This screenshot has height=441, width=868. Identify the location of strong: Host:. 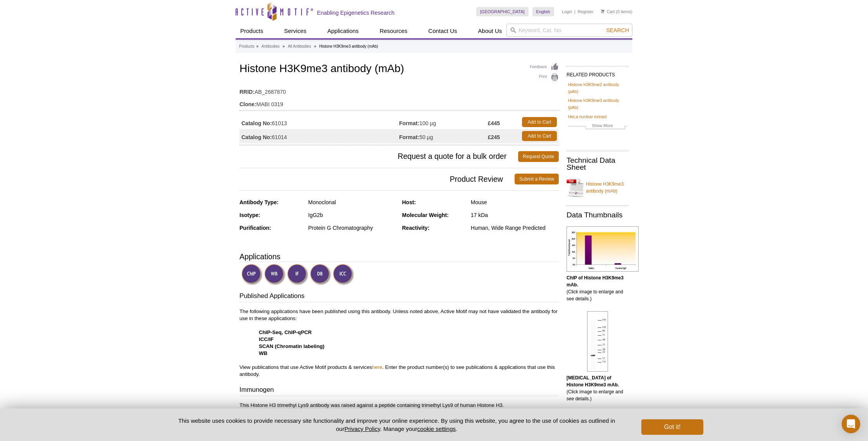
(409, 203).